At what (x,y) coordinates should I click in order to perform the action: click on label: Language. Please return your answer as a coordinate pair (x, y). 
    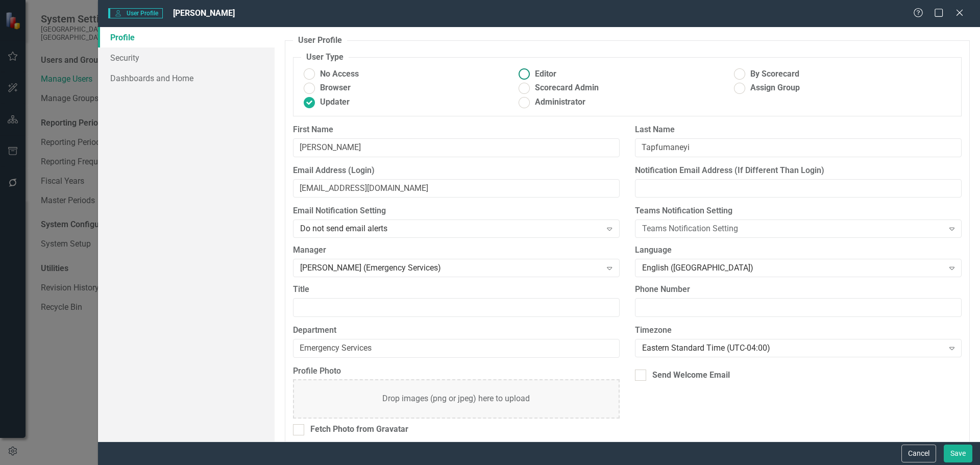
    Looking at the image, I should click on (799, 251).